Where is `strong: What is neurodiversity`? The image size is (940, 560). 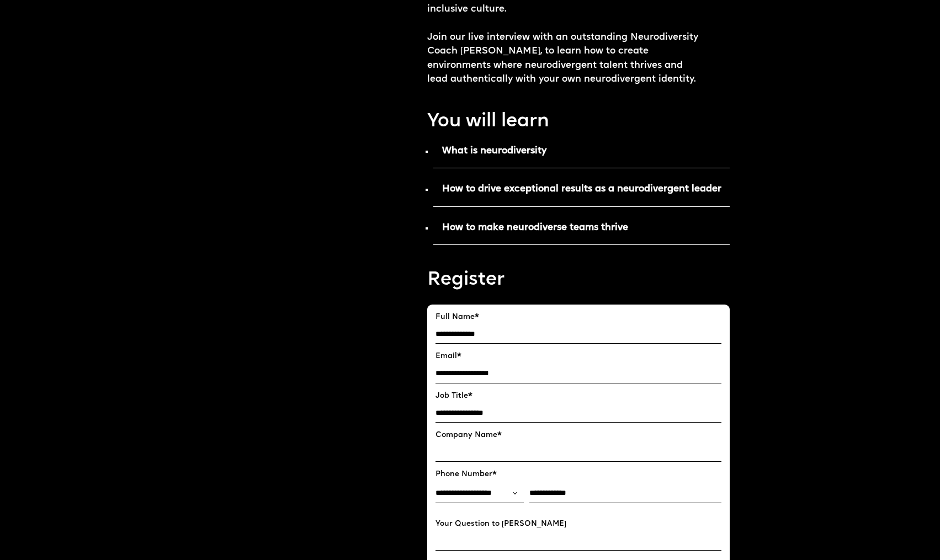 strong: What is neurodiversity is located at coordinates (494, 151).